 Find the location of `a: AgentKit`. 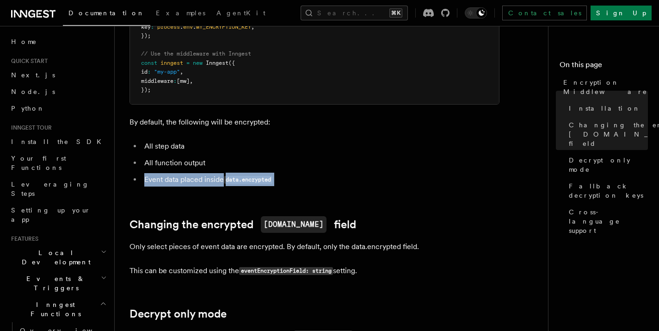

a: AgentKit is located at coordinates (241, 14).